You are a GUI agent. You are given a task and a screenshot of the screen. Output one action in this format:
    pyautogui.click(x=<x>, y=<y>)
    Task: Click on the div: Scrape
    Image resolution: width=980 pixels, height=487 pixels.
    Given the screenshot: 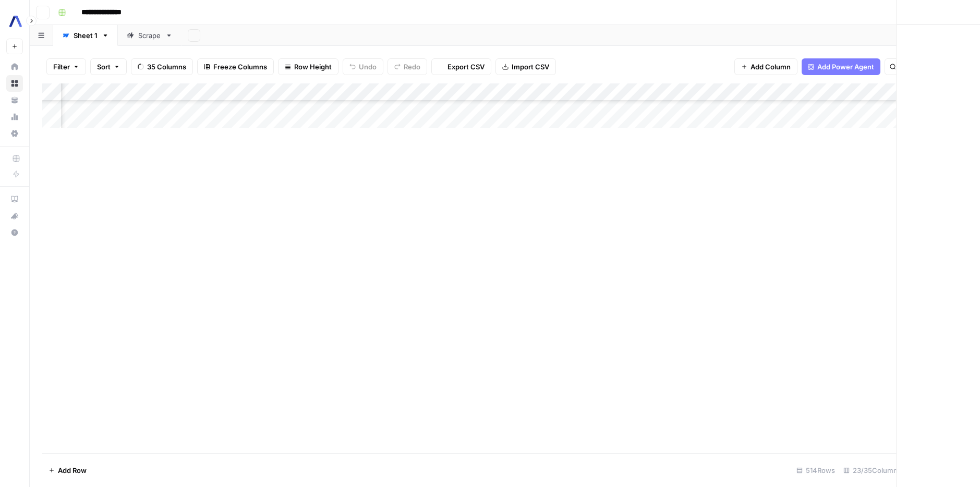 What is the action you would take?
    pyautogui.click(x=150, y=35)
    